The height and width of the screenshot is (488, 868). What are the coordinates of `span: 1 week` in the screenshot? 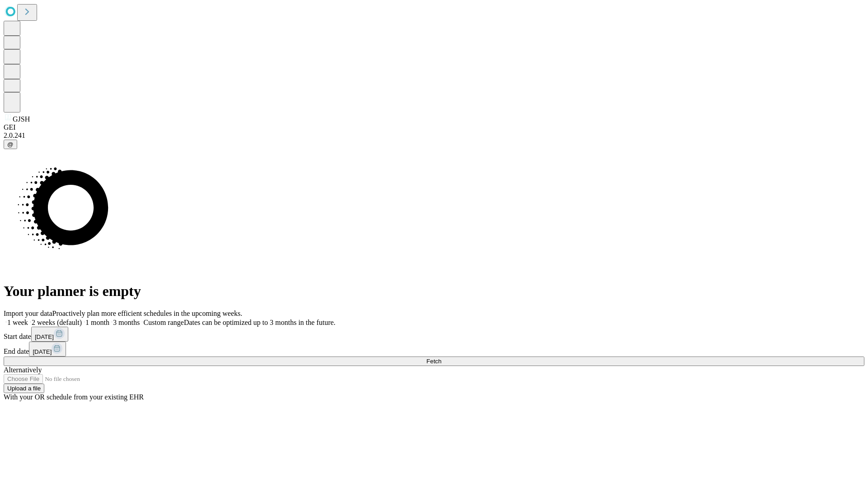 It's located at (18, 322).